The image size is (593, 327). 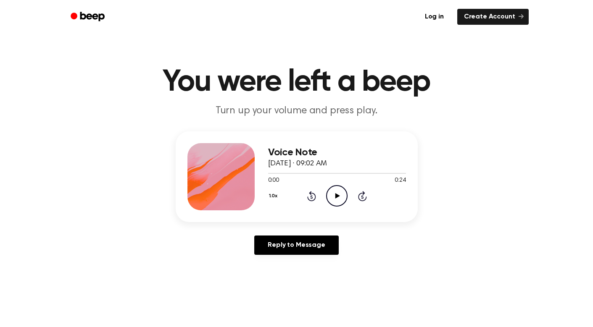 What do you see at coordinates (337, 152) in the screenshot?
I see `h3: Voice Note` at bounding box center [337, 152].